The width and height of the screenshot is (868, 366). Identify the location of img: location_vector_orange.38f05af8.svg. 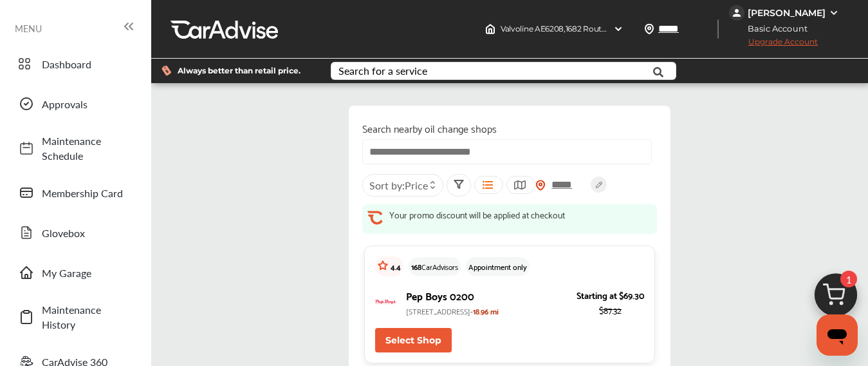
(540, 185).